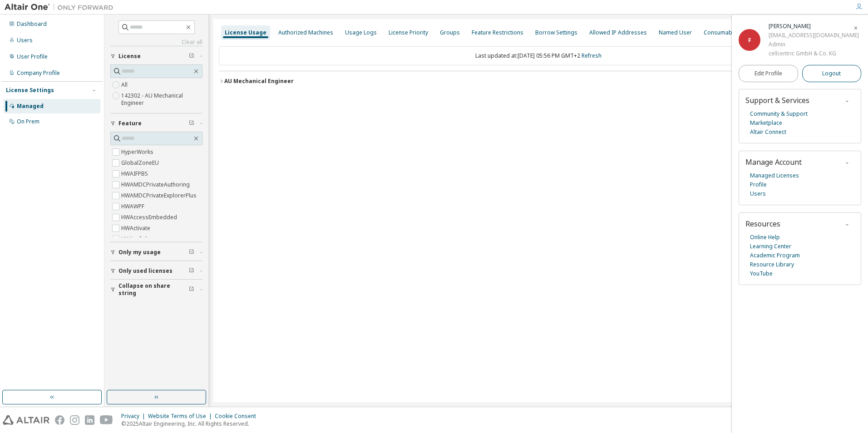  What do you see at coordinates (722, 32) in the screenshot?
I see `div: Consumables` at bounding box center [722, 32].